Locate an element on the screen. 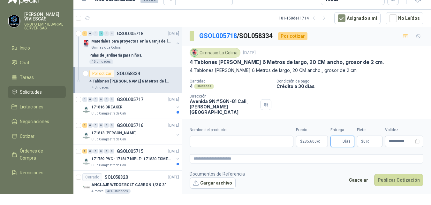 This screenshot has height=205, width=431. p: 171789 PVC- 171817 NIPLE- 171820 ESMERIL is located at coordinates (131, 159).